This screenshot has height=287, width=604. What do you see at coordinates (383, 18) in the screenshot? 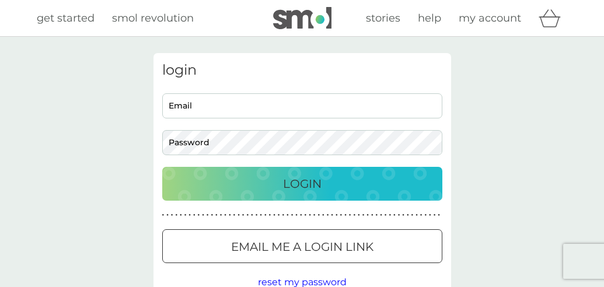
I see `a: stories` at bounding box center [383, 18].